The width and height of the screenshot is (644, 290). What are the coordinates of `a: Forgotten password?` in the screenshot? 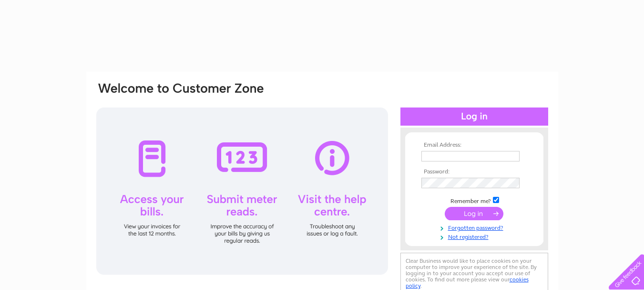 It's located at (475, 226).